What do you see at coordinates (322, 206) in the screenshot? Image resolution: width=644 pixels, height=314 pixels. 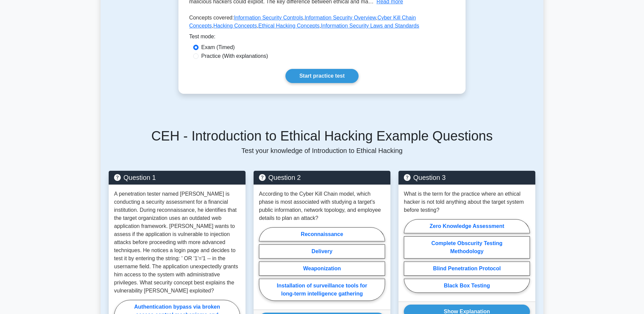 I see `p: According to the Cyber Kill Chain model, which phase is most associated with studying a target's ...` at bounding box center [322, 206].